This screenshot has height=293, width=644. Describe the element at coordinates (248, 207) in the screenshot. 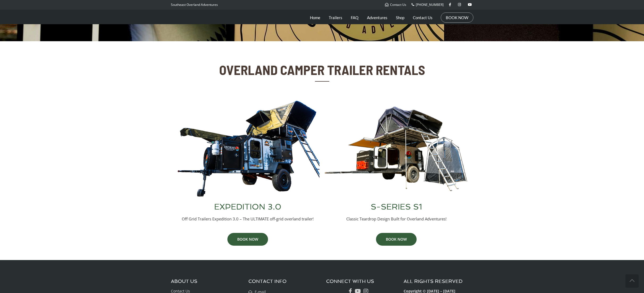

I see `h3: EXPEDITION 3.0` at that location.